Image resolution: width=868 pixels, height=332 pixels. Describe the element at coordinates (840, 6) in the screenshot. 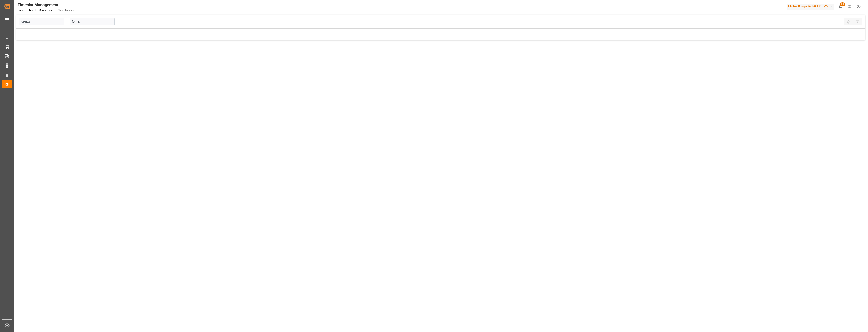

I see `button: show 24 new notifications` at that location.